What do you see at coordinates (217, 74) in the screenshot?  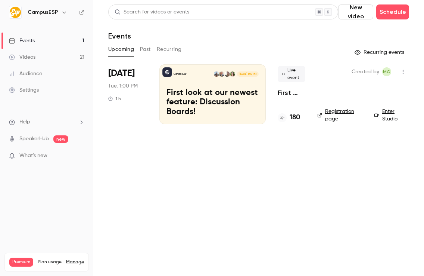 I see `img: Tiffany Zheng` at bounding box center [217, 74].